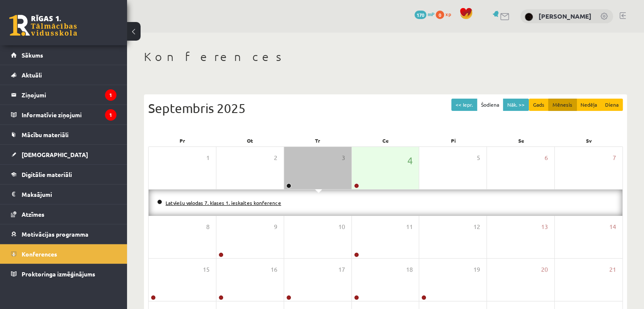  What do you see at coordinates (547, 158) in the screenshot?
I see `span: 6` at bounding box center [547, 158].